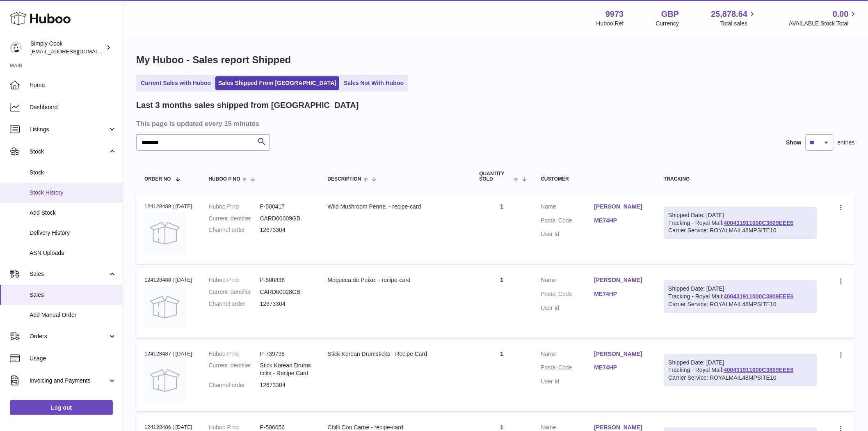 The height and width of the screenshot is (431, 868). What do you see at coordinates (840, 14) in the screenshot?
I see `span: 0.00` at bounding box center [840, 14].